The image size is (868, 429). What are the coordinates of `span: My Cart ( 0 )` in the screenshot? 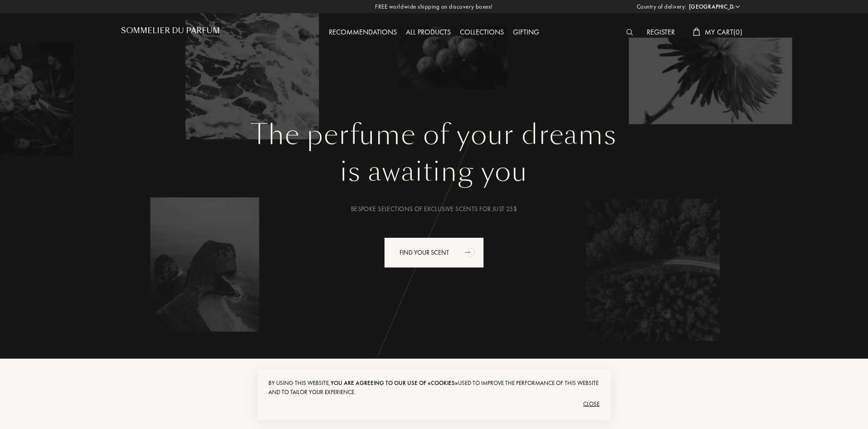 It's located at (723, 32).